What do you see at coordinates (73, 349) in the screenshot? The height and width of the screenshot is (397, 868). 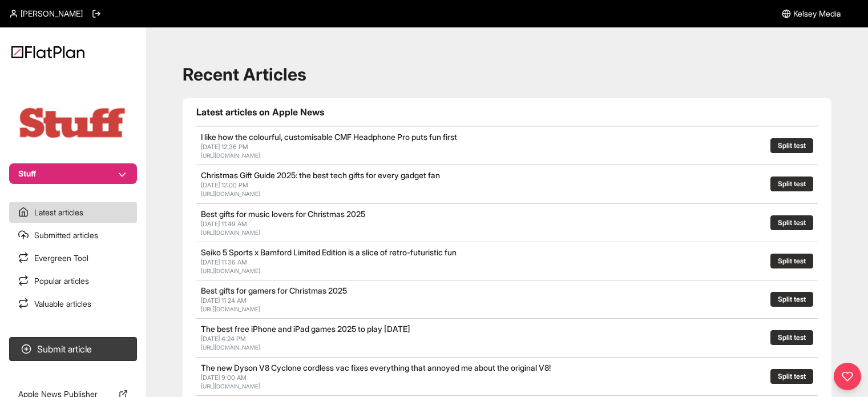 I see `button: Submit article` at bounding box center [73, 349].